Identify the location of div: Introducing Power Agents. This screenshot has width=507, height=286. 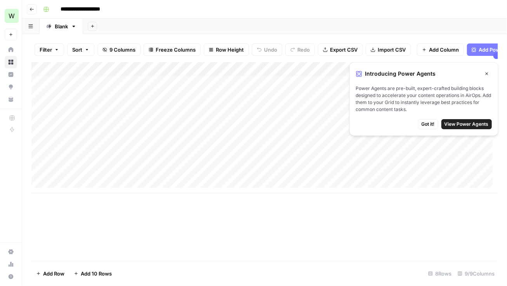
(424, 74).